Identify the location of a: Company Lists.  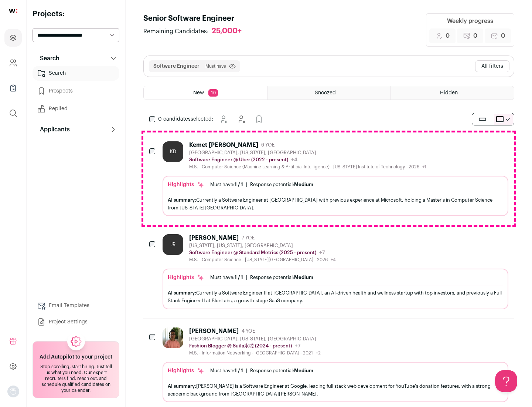
(13, 88).